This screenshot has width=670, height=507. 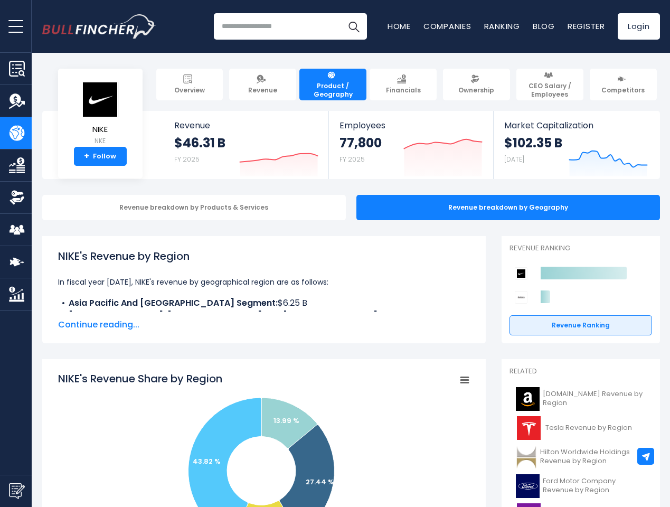 What do you see at coordinates (589, 428) in the screenshot?
I see `span: Tesla Revenue by Region` at bounding box center [589, 428].